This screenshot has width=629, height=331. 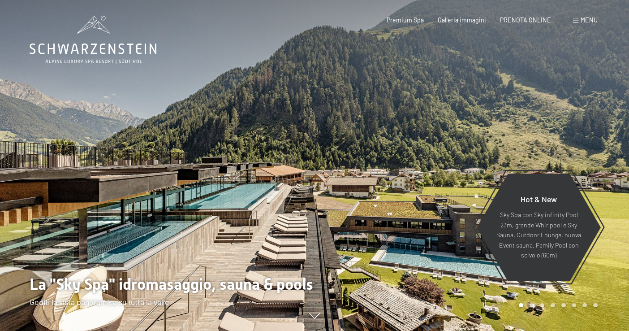 What do you see at coordinates (595, 305) in the screenshot?
I see `div: Carousel Page 8` at bounding box center [595, 305].